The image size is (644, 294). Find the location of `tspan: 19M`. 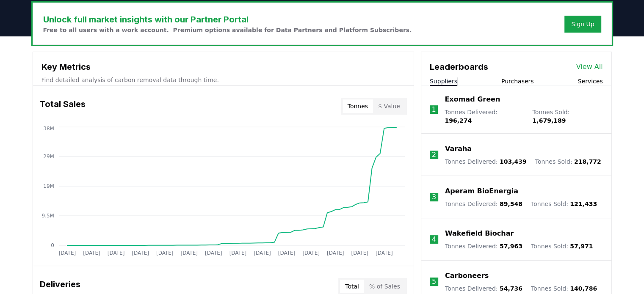

tspan: 19M is located at coordinates (49, 186).